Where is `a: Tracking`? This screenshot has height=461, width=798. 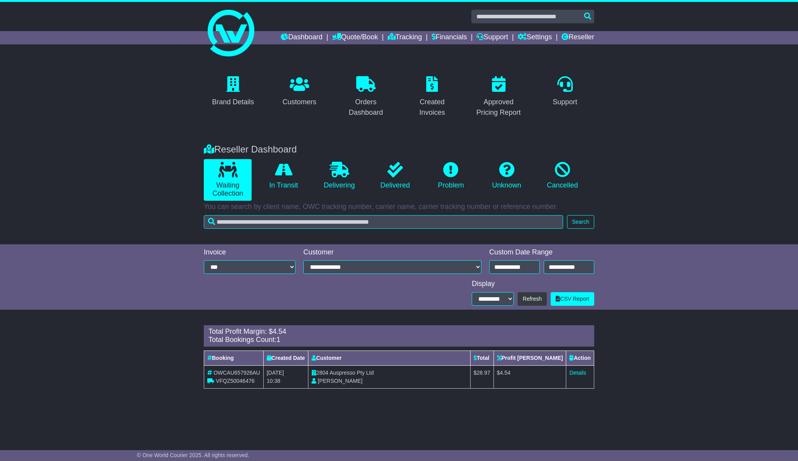 a: Tracking is located at coordinates (405, 38).